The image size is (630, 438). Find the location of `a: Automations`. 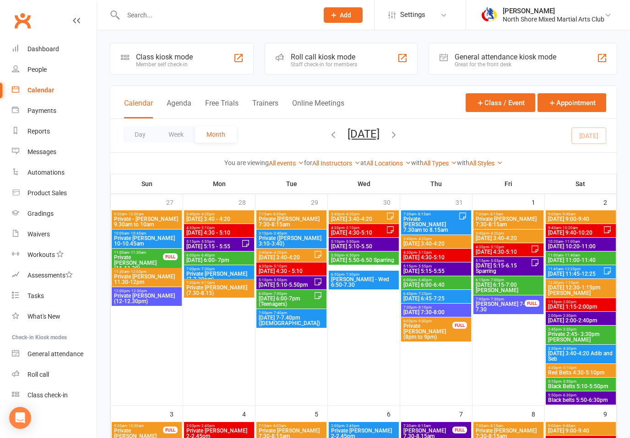

a: Automations is located at coordinates (54, 173).